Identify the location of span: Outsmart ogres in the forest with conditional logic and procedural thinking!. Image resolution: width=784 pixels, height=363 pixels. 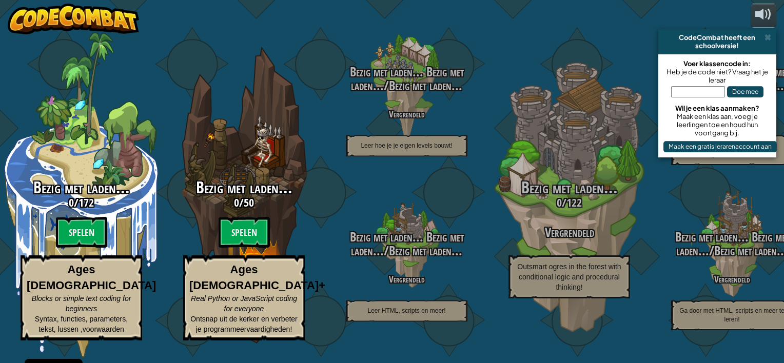
(569, 277).